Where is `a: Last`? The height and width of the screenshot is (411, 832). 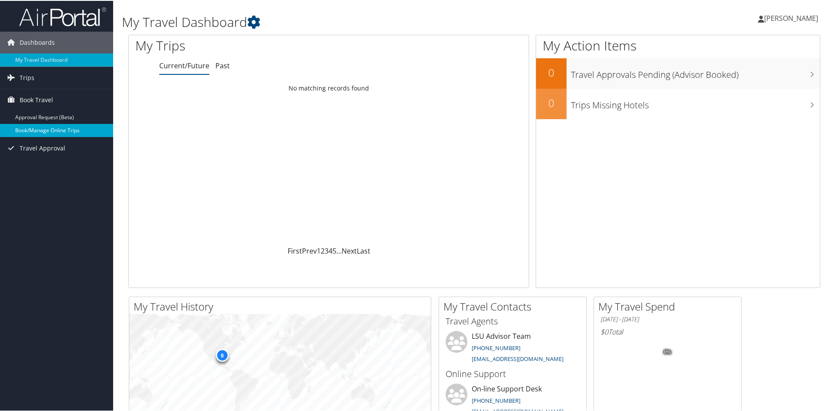
a: Last is located at coordinates (363, 250).